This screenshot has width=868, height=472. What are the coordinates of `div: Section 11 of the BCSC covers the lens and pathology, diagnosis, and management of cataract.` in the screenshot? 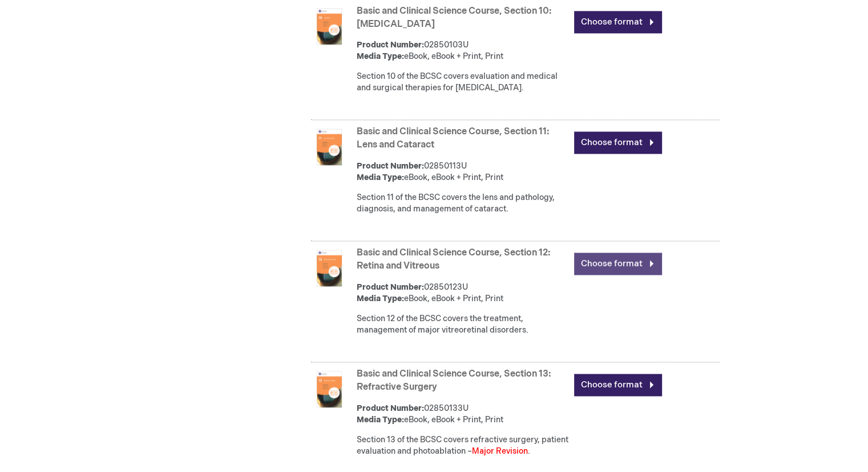 It's located at (462, 203).